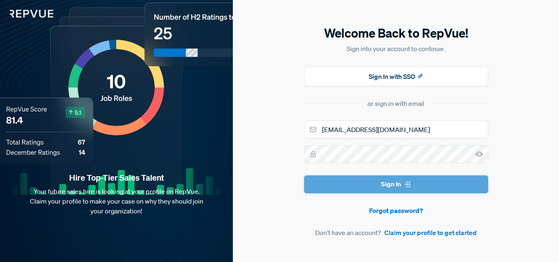 The height and width of the screenshot is (262, 559). What do you see at coordinates (396, 33) in the screenshot?
I see `h5: Welcome Back to RepVue!` at bounding box center [396, 33].